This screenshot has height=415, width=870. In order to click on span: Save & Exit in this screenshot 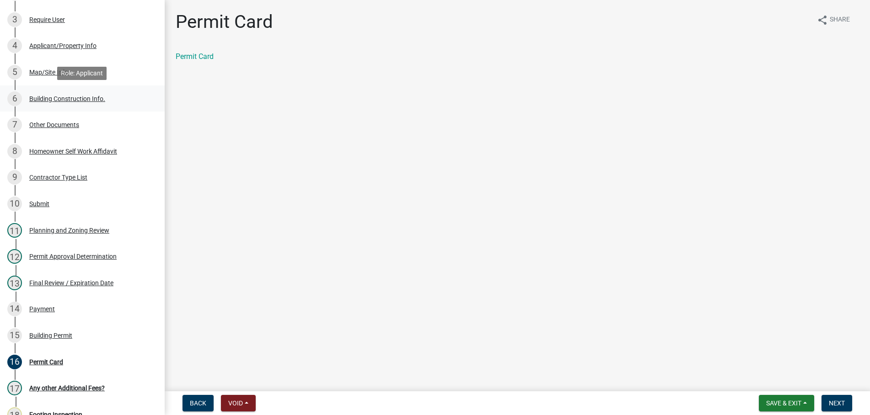, I will do `click(784, 403)`.